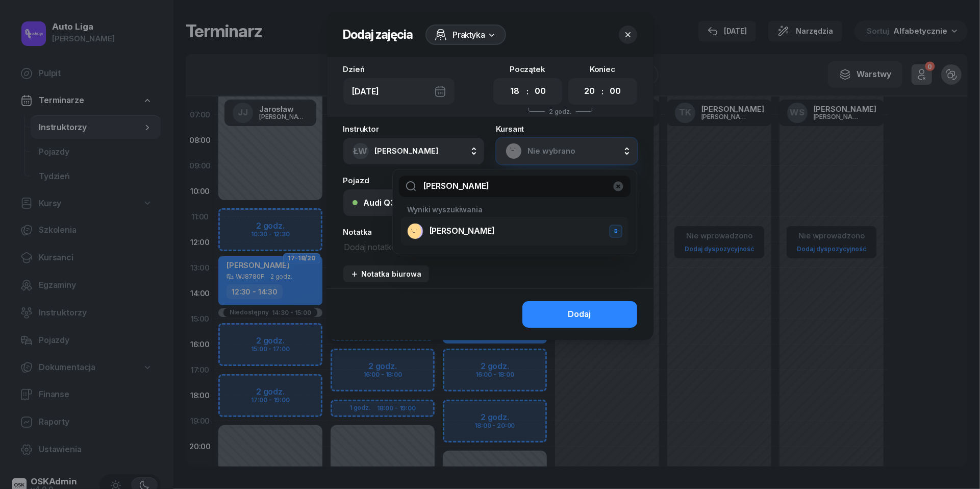  What do you see at coordinates (402, 202) in the screenshot?
I see `div: Audi Q3 Sportback` at bounding box center [402, 202].